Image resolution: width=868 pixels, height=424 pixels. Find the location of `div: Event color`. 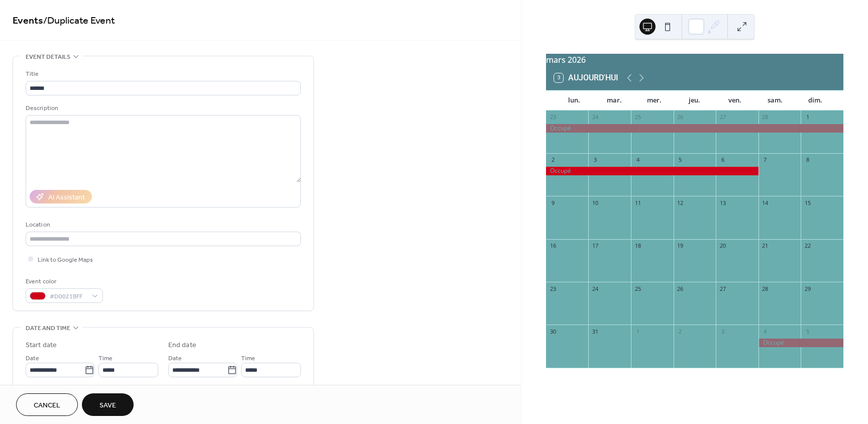

div: Event color is located at coordinates (63, 281).